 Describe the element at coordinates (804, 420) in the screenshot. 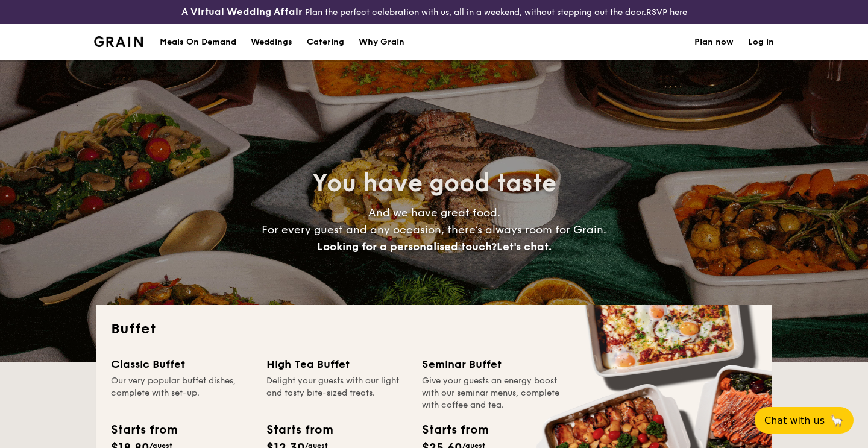

I see `button: Chat with us🦙` at that location.